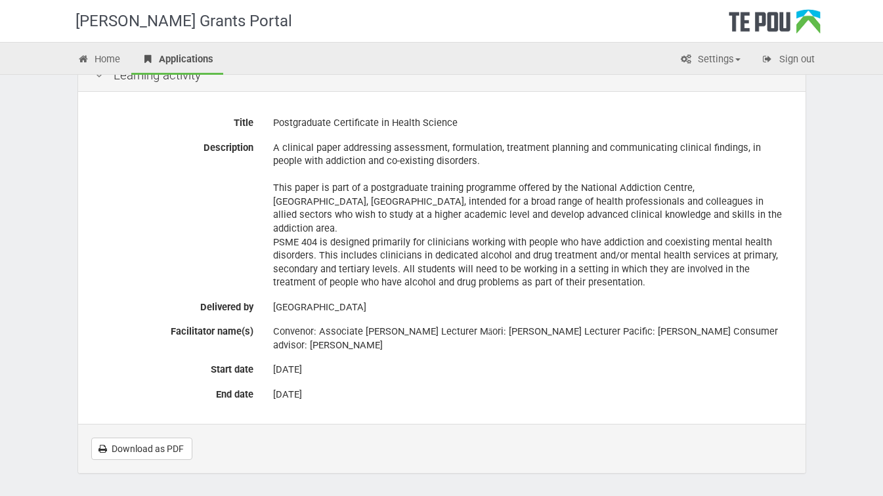 Image resolution: width=883 pixels, height=496 pixels. I want to click on div: Te Pou Logo, so click(775, 26).